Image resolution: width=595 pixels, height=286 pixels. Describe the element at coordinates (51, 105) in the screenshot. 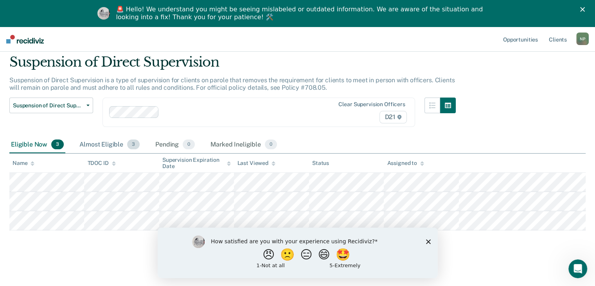

I see `button: Suspension of Direct Supervision` at that location.